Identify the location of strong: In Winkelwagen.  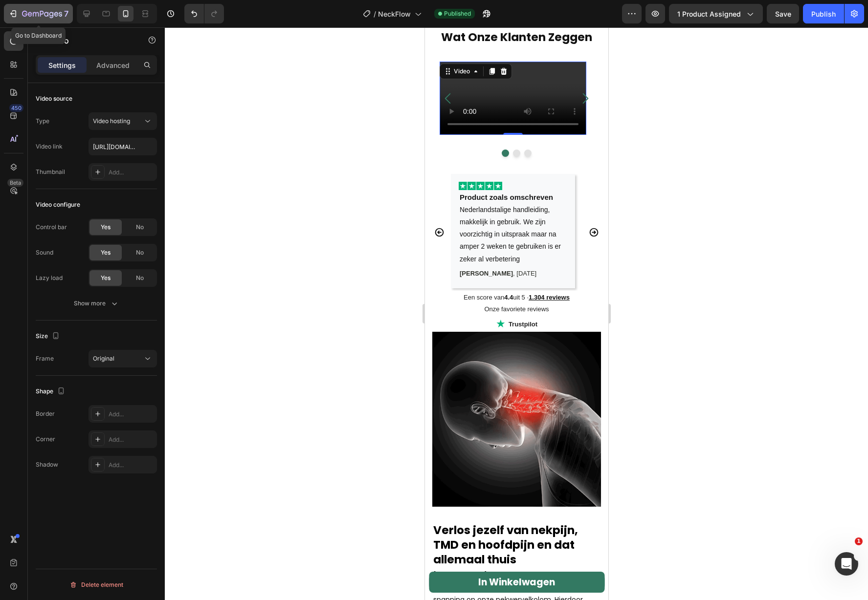
(91, 555).